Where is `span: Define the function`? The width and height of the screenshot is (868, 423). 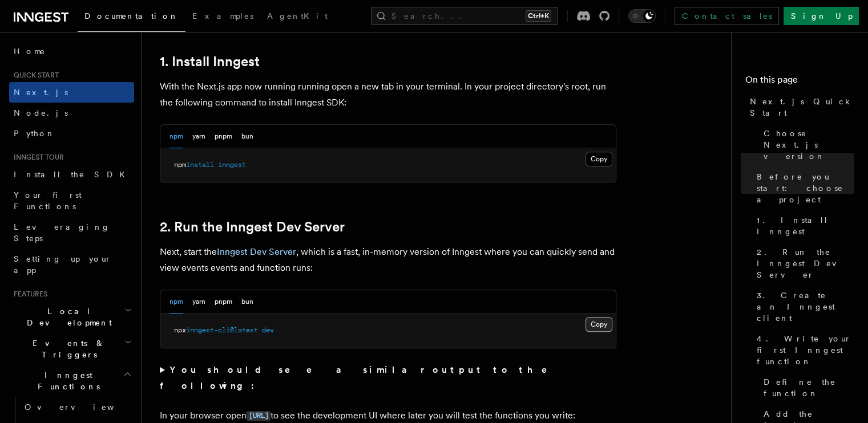 span: Define the function is located at coordinates (808, 388).